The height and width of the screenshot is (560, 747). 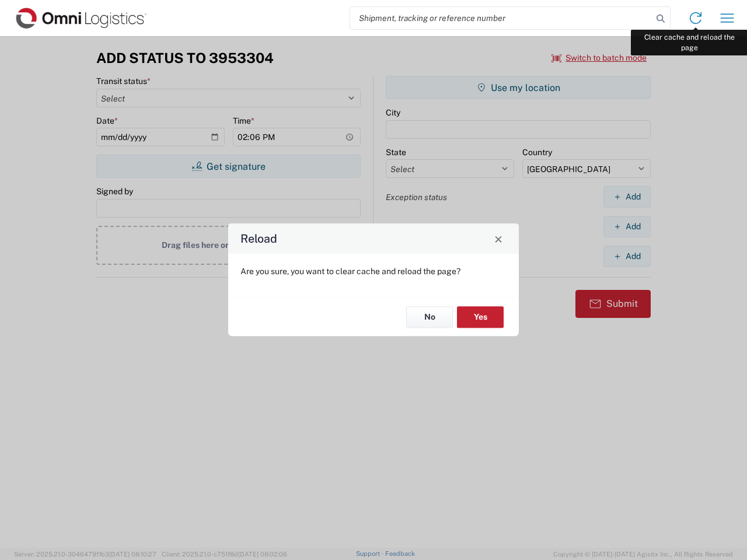 What do you see at coordinates (259, 239) in the screenshot?
I see `h4: Reload` at bounding box center [259, 239].